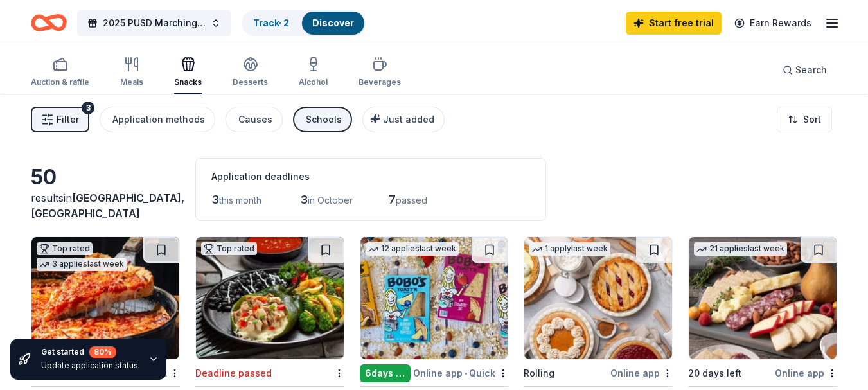  What do you see at coordinates (67, 120) in the screenshot?
I see `span: Filter` at bounding box center [67, 120].